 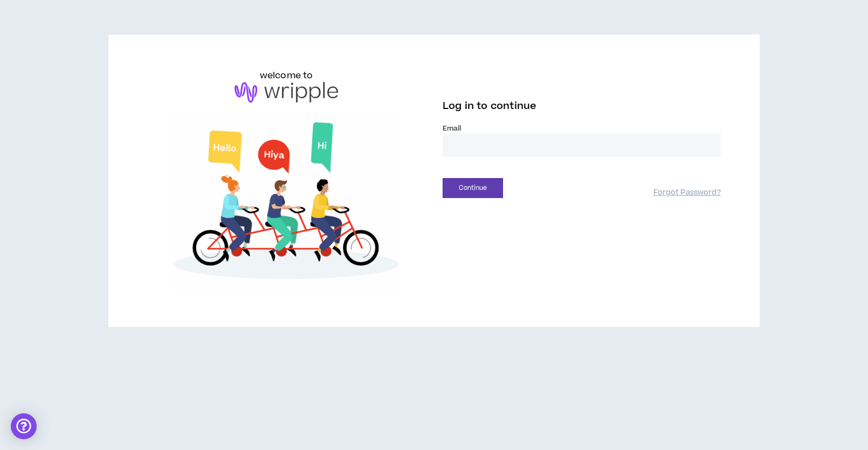 I want to click on span: Log in to continue, so click(x=489, y=106).